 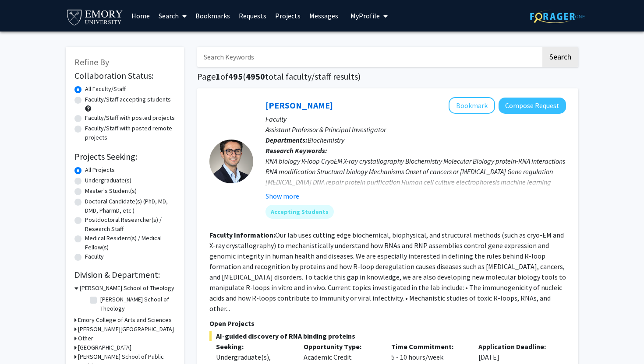 What do you see at coordinates (296, 150) in the screenshot?
I see `b: Research Keywords:` at bounding box center [296, 150].